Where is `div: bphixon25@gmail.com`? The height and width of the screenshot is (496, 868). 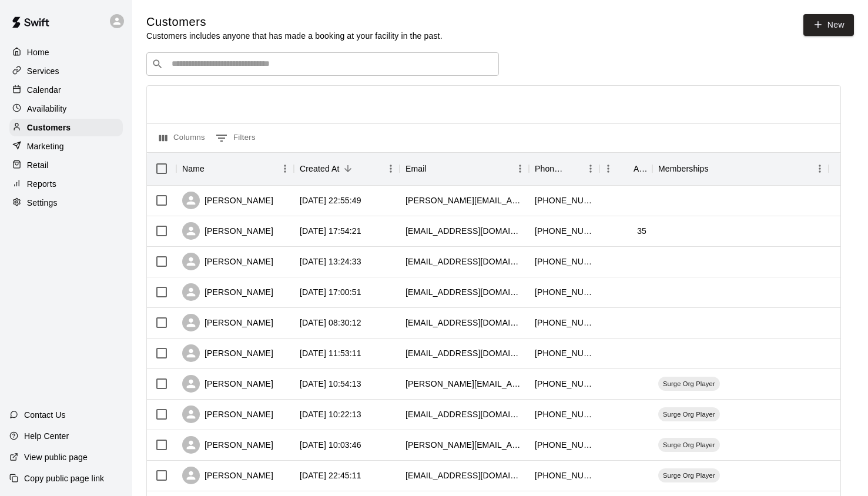 div: bphixon25@gmail.com is located at coordinates (464, 291).